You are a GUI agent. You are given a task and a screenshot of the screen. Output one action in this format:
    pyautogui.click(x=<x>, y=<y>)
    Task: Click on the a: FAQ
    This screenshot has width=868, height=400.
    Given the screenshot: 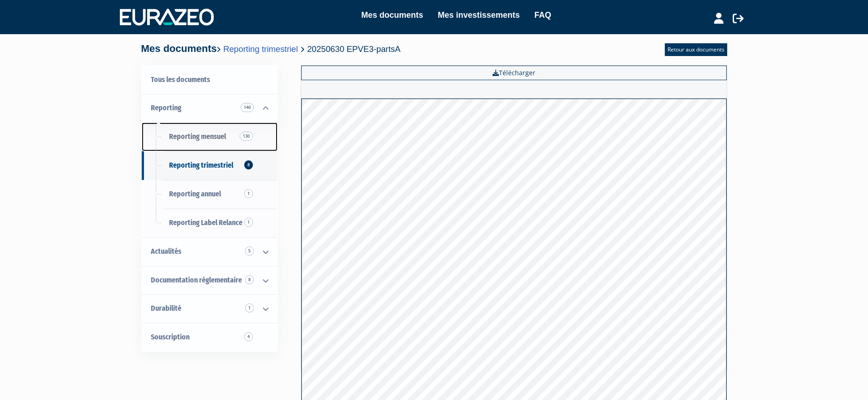 What is the action you would take?
    pyautogui.click(x=542, y=15)
    